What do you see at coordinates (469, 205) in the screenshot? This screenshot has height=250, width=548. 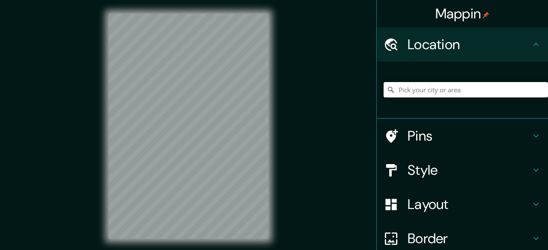 I see `h4: Layout` at bounding box center [469, 205].